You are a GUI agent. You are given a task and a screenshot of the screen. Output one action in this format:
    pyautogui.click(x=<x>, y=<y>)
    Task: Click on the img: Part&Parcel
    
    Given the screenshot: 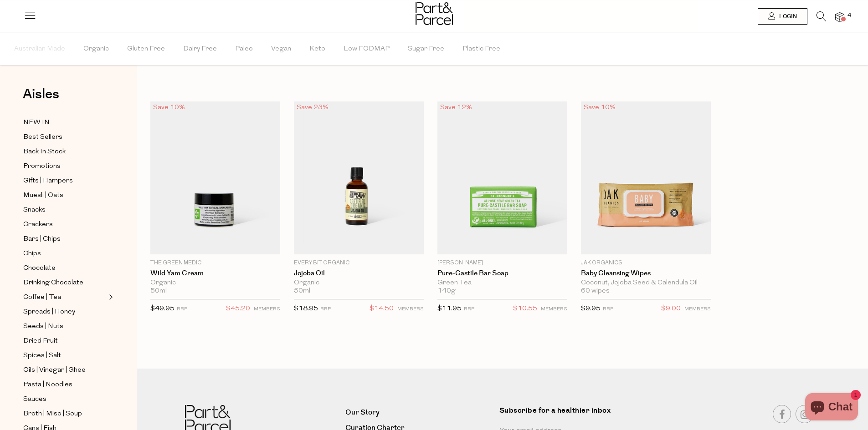 What is the action you would take?
    pyautogui.click(x=434, y=13)
    